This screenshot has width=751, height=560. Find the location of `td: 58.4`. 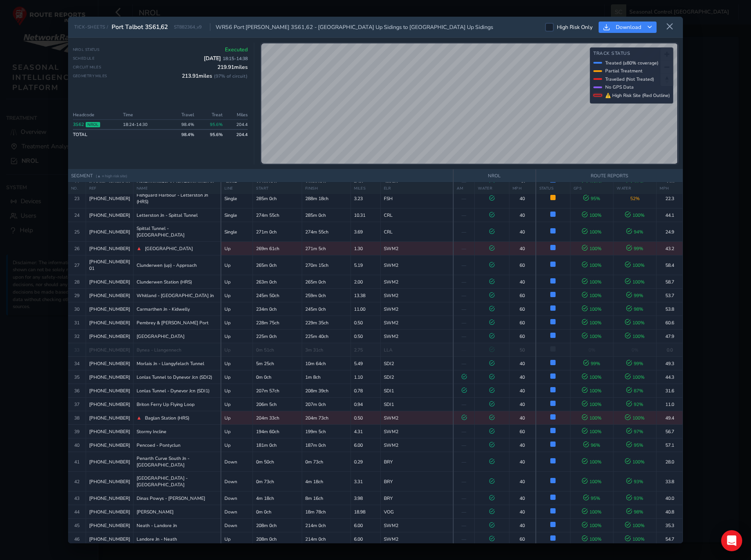

td: 58.4 is located at coordinates (670, 265).